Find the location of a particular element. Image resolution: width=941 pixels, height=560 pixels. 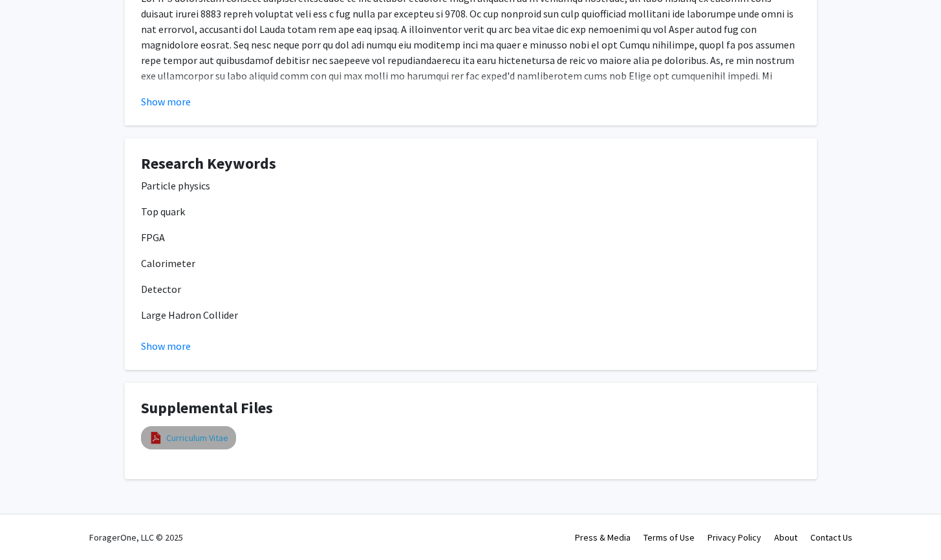

p: FPGA is located at coordinates (470, 238).